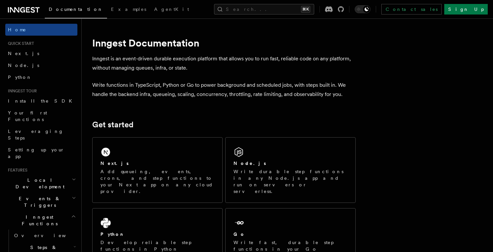 The height and width of the screenshot is (252, 493). What do you see at coordinates (23, 53) in the screenshot?
I see `span: Next.js` at bounding box center [23, 53].